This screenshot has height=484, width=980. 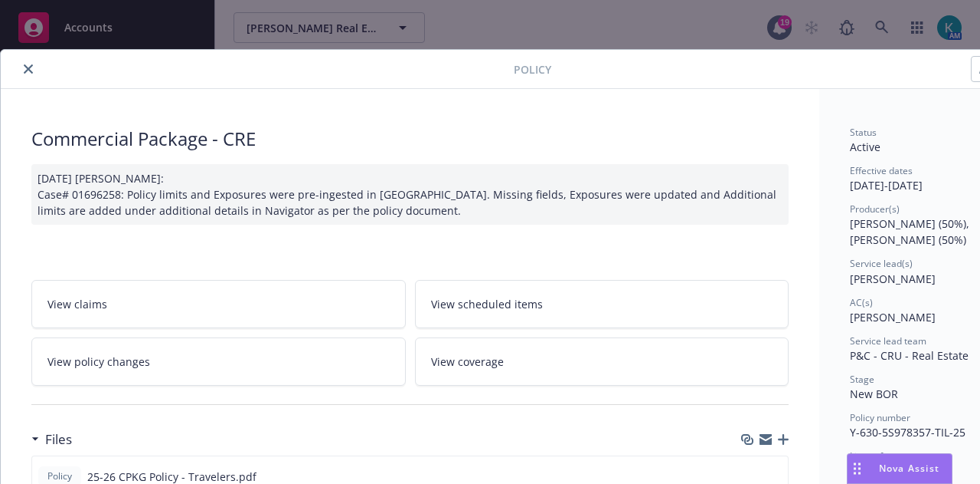 What do you see at coordinates (862, 302) in the screenshot?
I see `span: AC(s)` at bounding box center [862, 302].